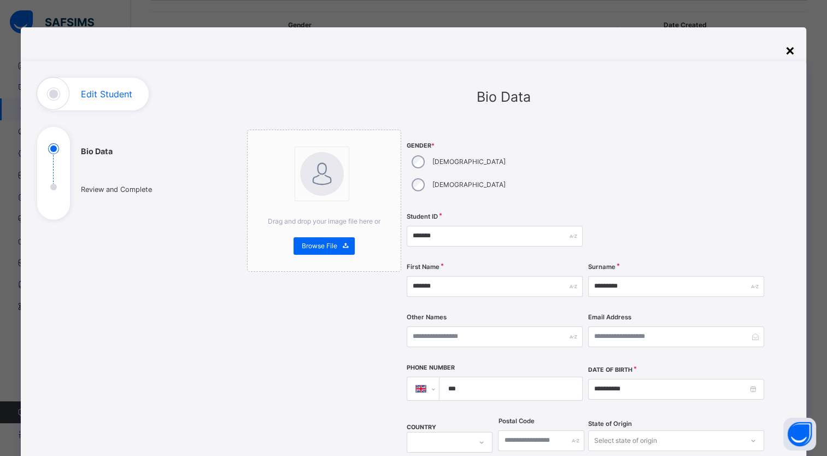  What do you see at coordinates (324, 201) in the screenshot?
I see `div: bannerImageDrag and drop your image file here orBrowse File` at bounding box center [324, 201].